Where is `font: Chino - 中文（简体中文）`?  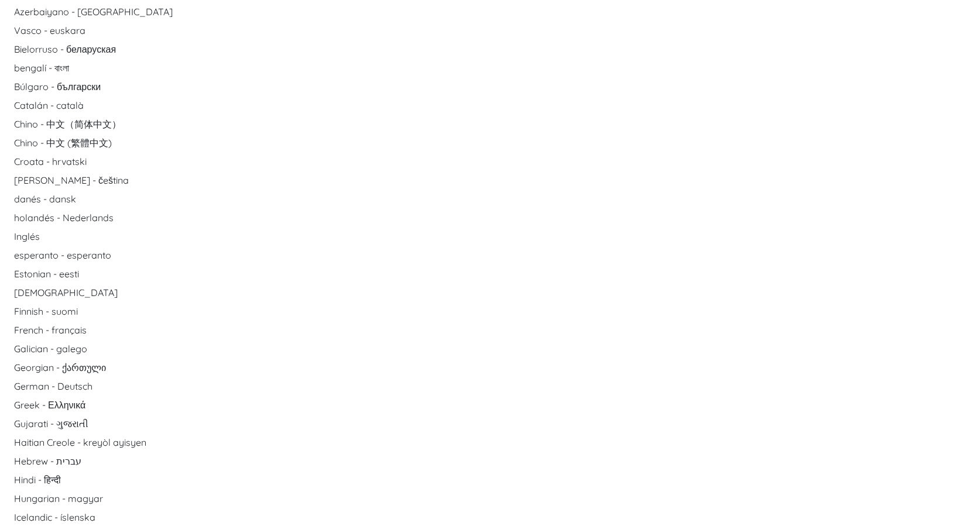
font: Chino - 中文（简体中文） is located at coordinates (68, 124).